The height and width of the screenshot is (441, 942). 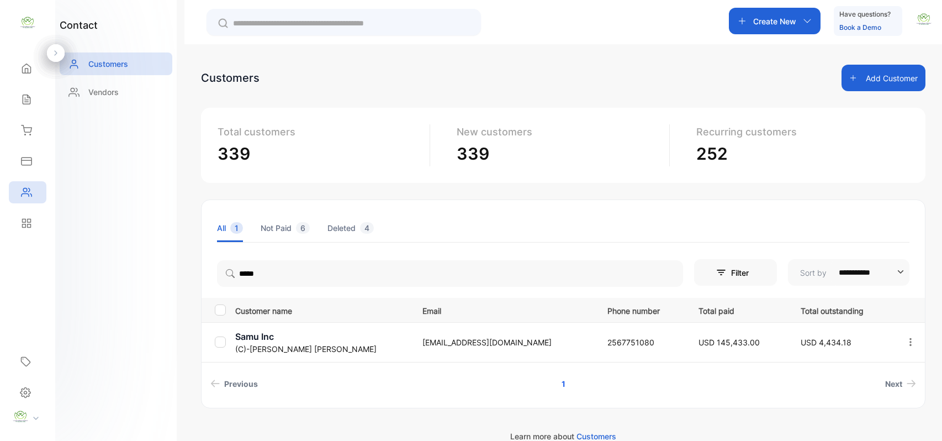 I want to click on p: 252, so click(x=798, y=154).